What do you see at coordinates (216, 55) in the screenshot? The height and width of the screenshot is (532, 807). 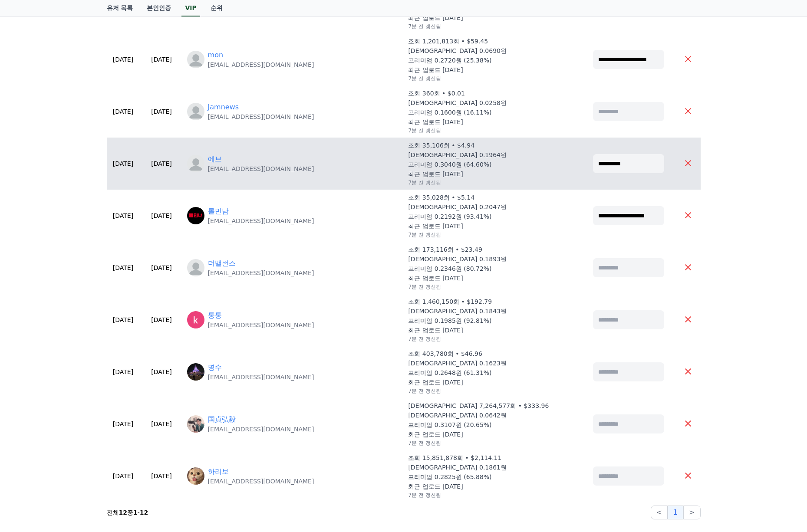 I see `a: mon` at bounding box center [216, 55].